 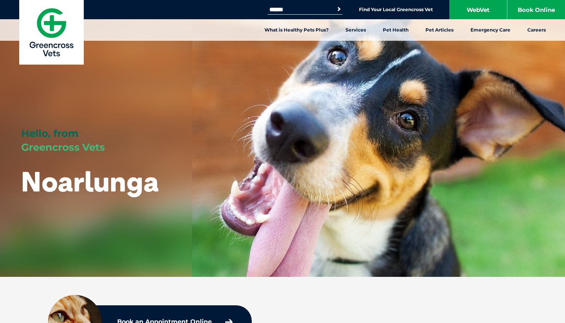 I want to click on a: Find Your Local Greencross Vet, so click(x=396, y=10).